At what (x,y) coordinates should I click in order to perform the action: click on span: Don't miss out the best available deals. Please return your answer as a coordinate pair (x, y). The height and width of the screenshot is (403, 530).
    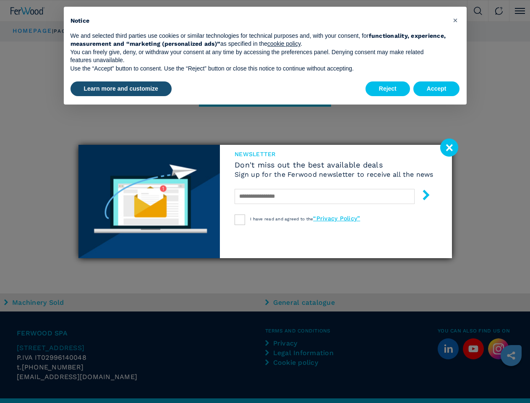
    Looking at the image, I should click on (334, 165).